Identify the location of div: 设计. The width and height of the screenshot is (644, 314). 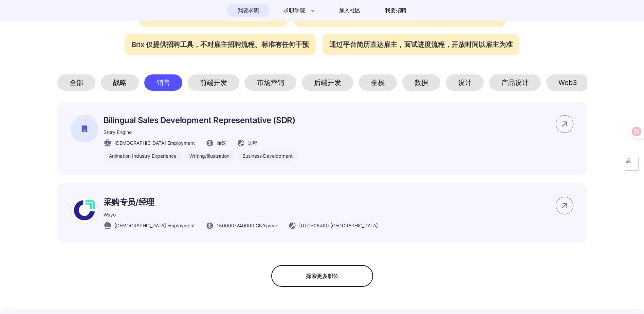
(465, 82).